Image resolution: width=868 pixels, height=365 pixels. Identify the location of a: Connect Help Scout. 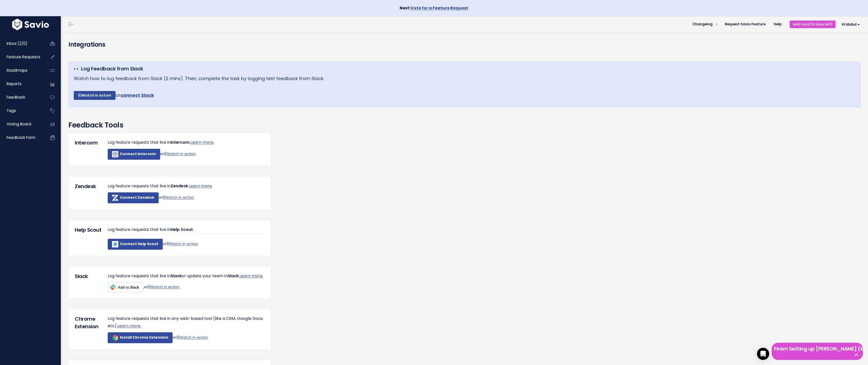
(135, 244).